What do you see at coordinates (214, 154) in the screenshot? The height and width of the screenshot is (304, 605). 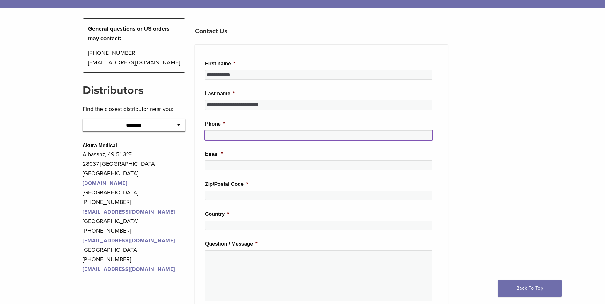 I see `label: Email` at bounding box center [214, 154].